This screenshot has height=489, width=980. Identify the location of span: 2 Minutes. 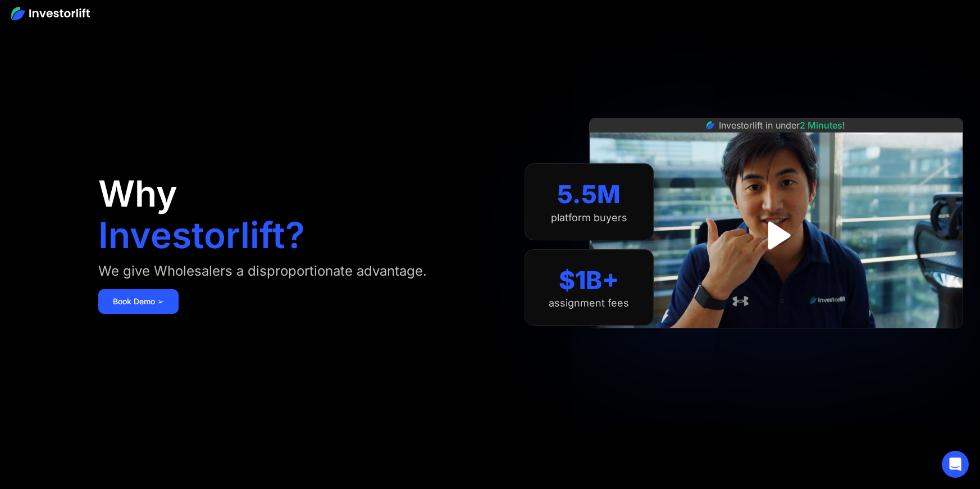
(821, 126).